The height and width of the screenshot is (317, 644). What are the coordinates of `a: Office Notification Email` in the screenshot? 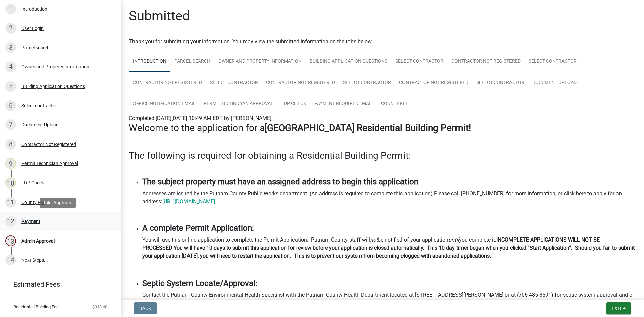 It's located at (164, 104).